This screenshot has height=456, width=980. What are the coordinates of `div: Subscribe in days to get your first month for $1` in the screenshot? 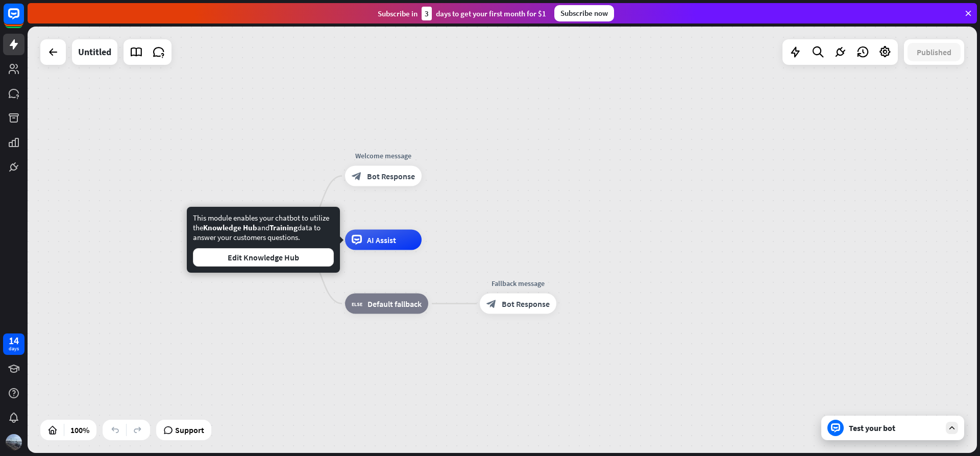 It's located at (462, 13).